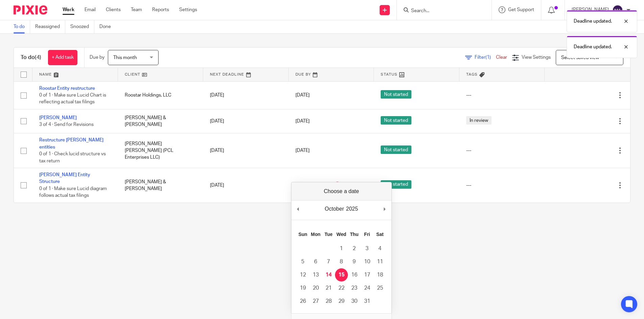 This screenshot has height=319, width=644. I want to click on button: 9, so click(354, 262).